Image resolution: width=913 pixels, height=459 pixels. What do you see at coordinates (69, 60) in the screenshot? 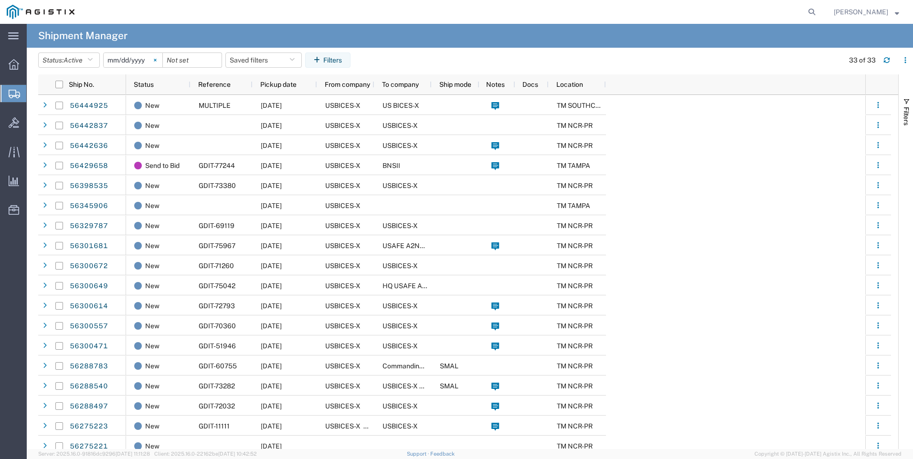
I see `button: Status:Active` at bounding box center [69, 60].